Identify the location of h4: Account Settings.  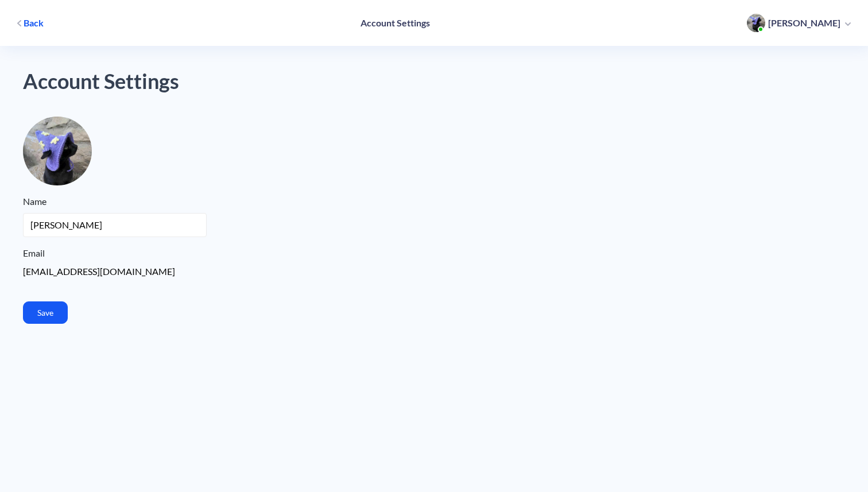
(395, 22).